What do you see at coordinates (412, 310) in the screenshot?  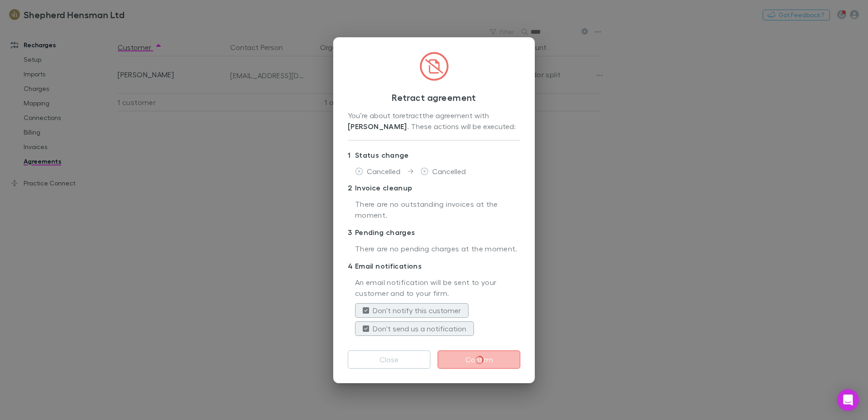 I see `button: Don't notify this customer` at bounding box center [412, 310].